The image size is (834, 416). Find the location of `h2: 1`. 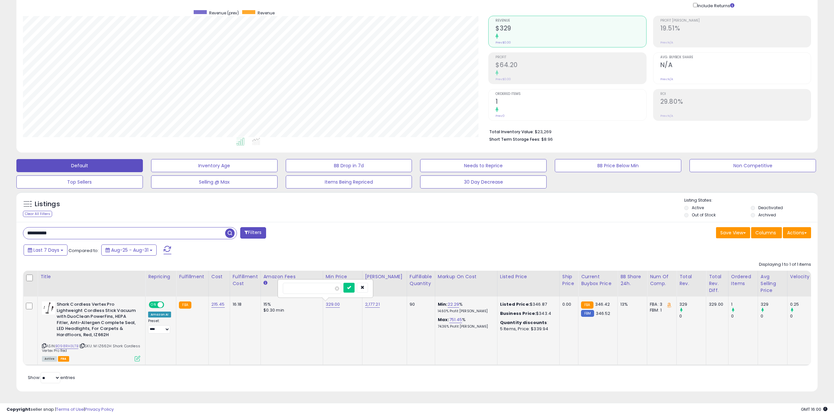

h2: 1 is located at coordinates (570, 102).